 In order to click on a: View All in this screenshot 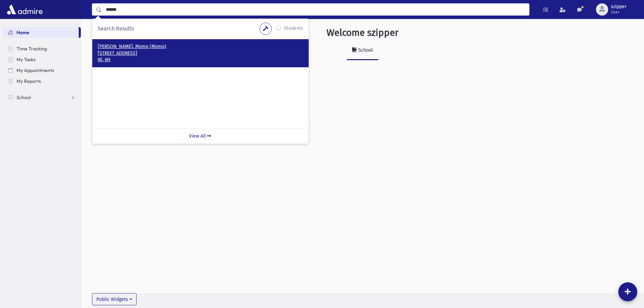, I will do `click(200, 136)`.